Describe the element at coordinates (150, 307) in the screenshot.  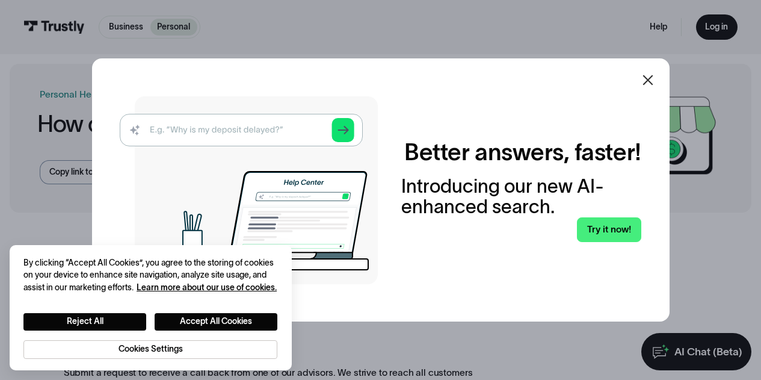
I see `div: Privacy` at that location.